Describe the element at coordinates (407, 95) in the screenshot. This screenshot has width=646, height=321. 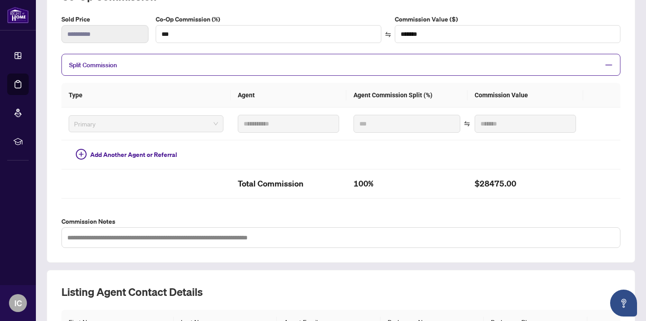
I see `th: Agent Commission Split (%)` at that location.